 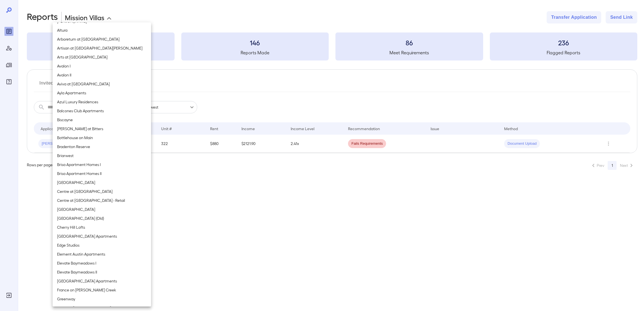 What do you see at coordinates (102, 227) in the screenshot?
I see `li: Cherry Hill Lofts` at bounding box center [102, 227].